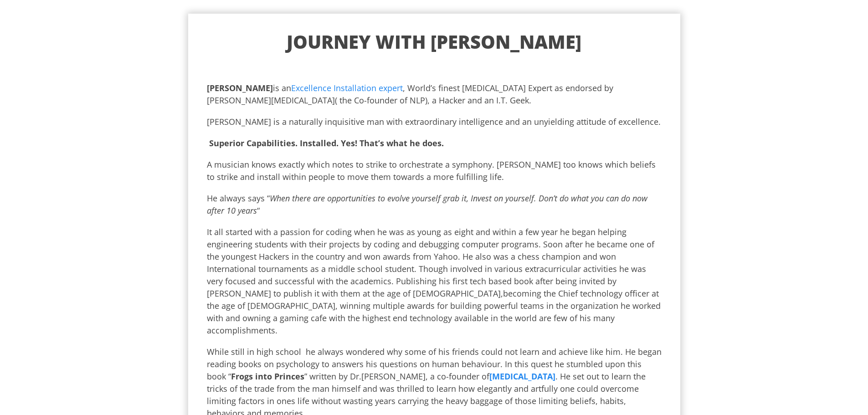 Image resolution: width=868 pixels, height=415 pixels. Describe the element at coordinates (434, 204) in the screenshot. I see `p: He always says “ “` at that location.